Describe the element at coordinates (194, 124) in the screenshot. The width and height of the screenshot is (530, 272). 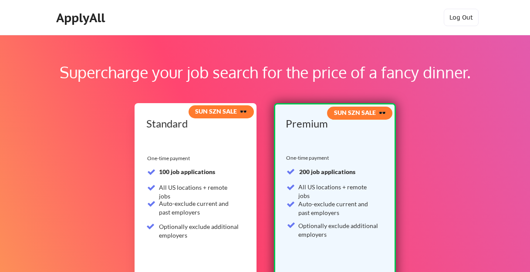
I see `div: Standard` at that location.